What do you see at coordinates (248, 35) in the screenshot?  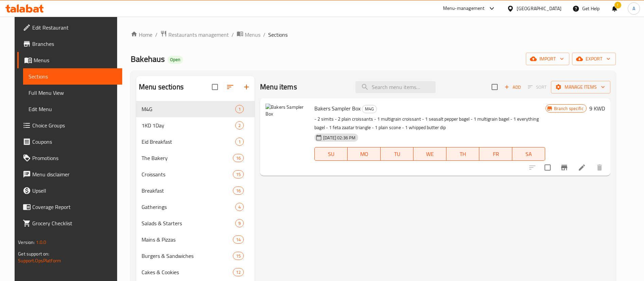 I see `a: Menus` at bounding box center [248, 35].